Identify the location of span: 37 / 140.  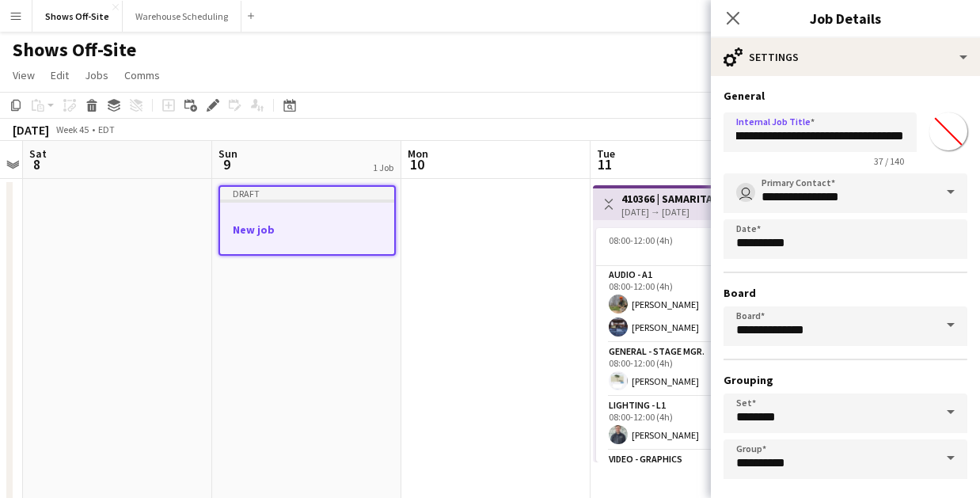
(890, 161).